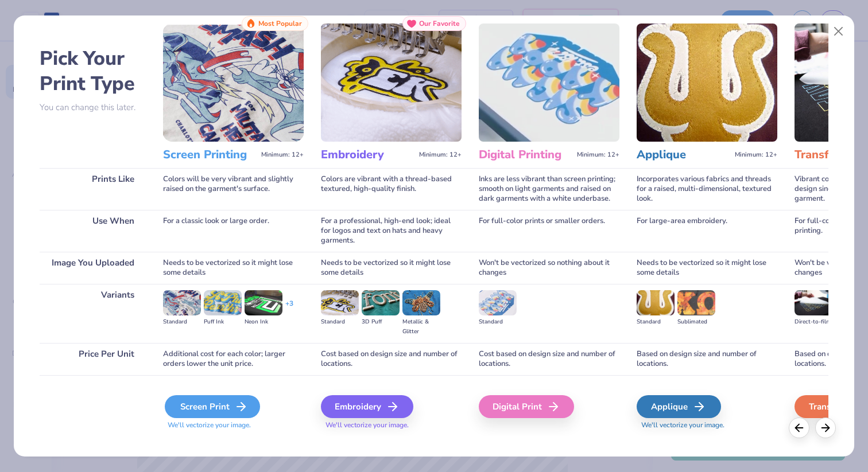 The width and height of the screenshot is (868, 472). What do you see at coordinates (696, 322) in the screenshot?
I see `div: Sublimated` at bounding box center [696, 322].